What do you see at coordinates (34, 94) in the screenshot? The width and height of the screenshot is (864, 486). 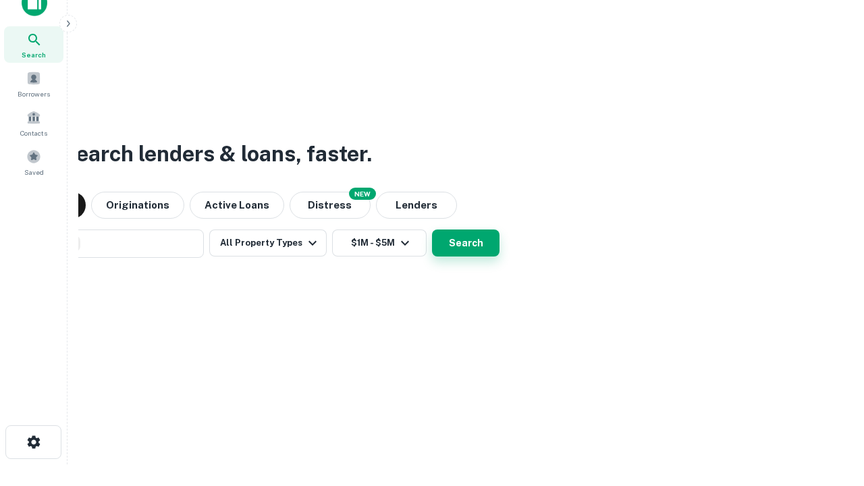 I see `span: Borrowers` at bounding box center [34, 94].